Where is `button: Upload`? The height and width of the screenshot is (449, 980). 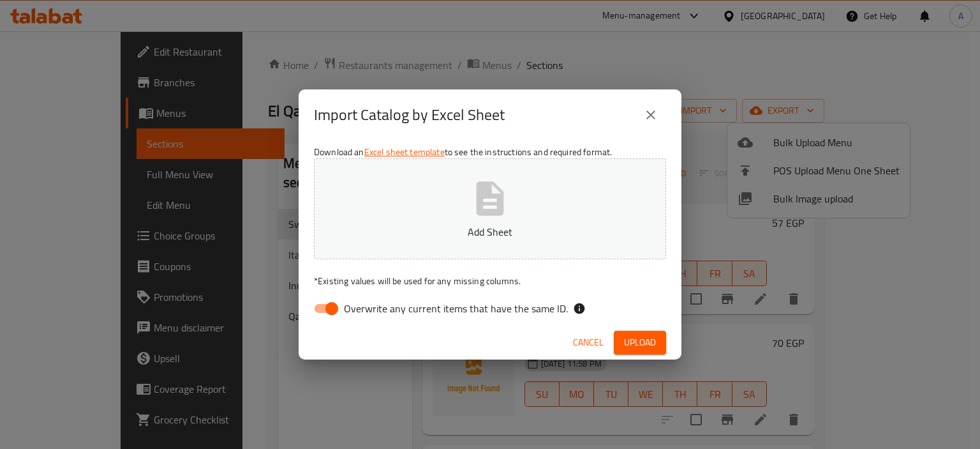 button: Upload is located at coordinates (640, 342).